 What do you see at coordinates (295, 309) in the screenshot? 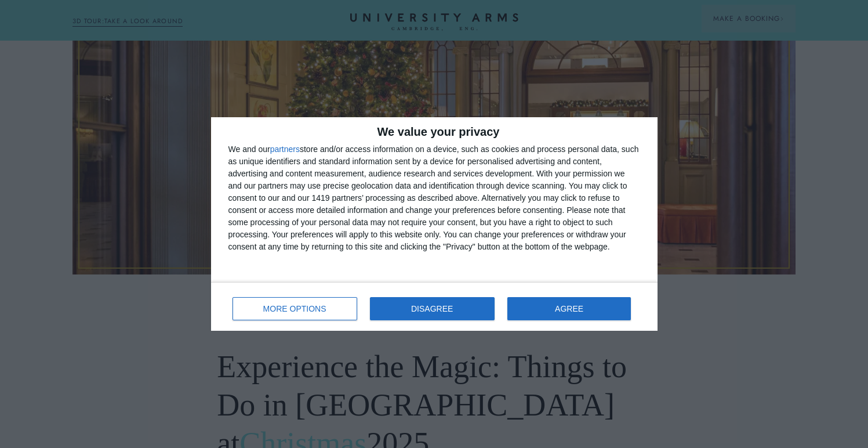
I see `button: MORE OPTIONS` at bounding box center [295, 309].